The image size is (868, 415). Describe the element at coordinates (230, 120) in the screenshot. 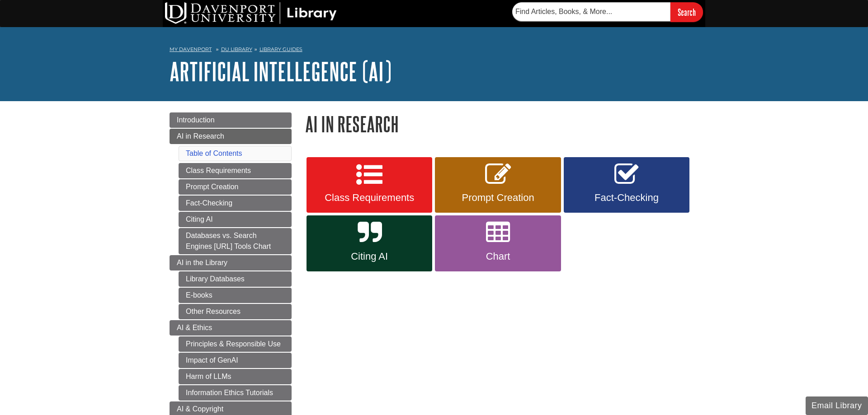

I see `a: Introduction` at that location.